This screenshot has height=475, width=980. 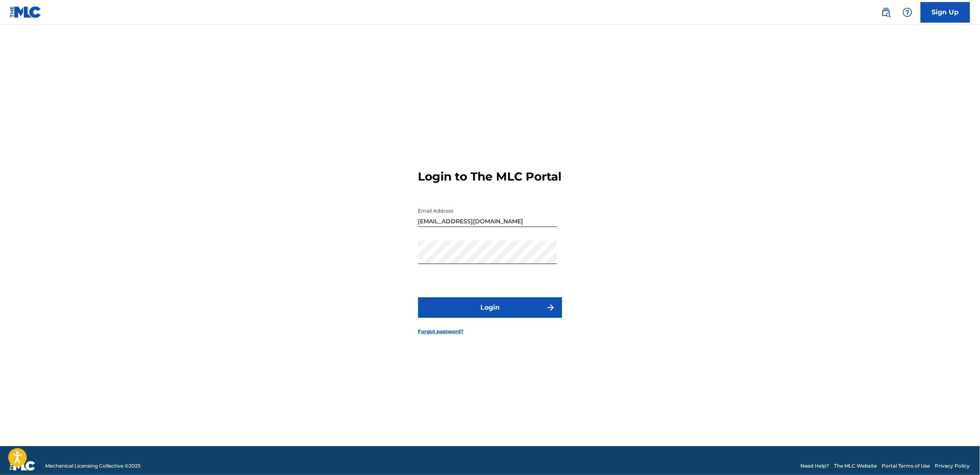 What do you see at coordinates (551, 308) in the screenshot?
I see `img: f7272a7cc735f4ea7f67.svg` at bounding box center [551, 308].